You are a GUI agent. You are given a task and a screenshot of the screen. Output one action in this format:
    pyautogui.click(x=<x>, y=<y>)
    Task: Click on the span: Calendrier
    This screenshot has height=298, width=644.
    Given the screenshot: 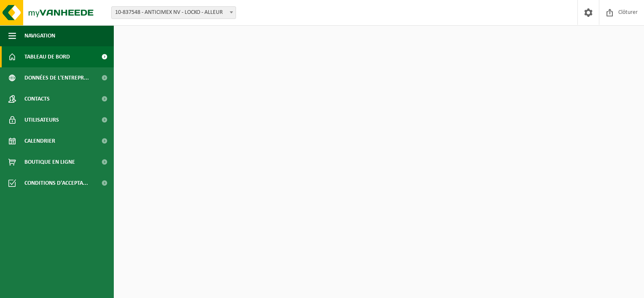 What is the action you would take?
    pyautogui.click(x=39, y=141)
    